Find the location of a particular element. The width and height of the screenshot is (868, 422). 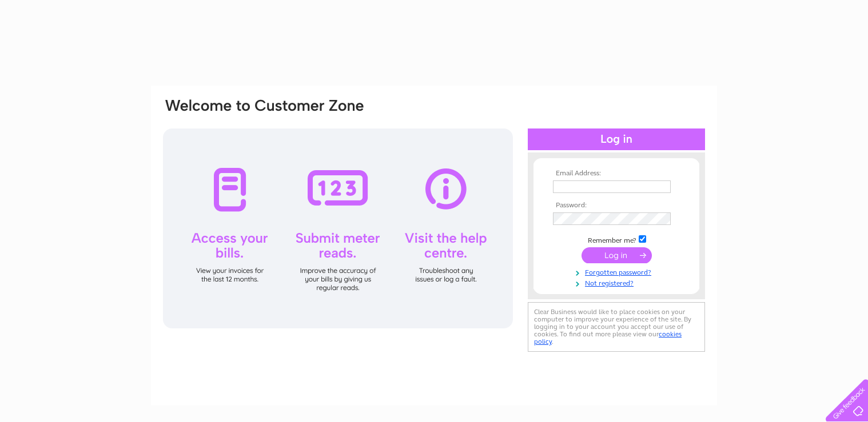

th: Password: is located at coordinates (616, 206).